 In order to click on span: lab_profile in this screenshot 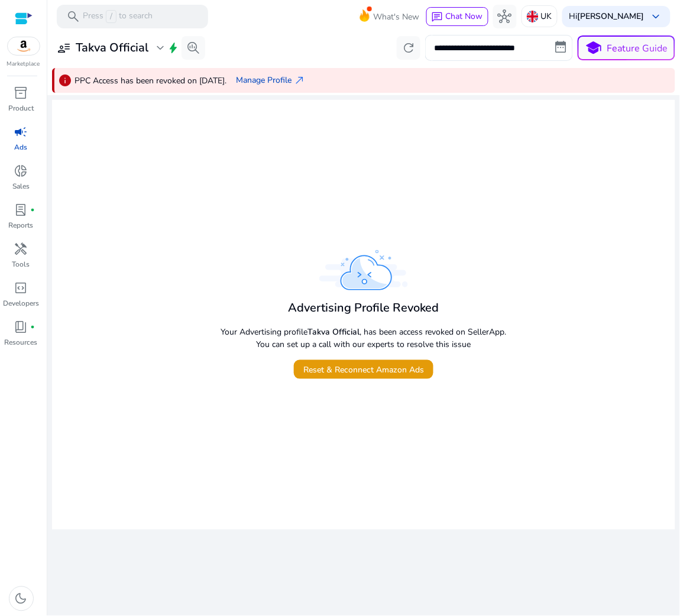, I will do `click(21, 210)`.